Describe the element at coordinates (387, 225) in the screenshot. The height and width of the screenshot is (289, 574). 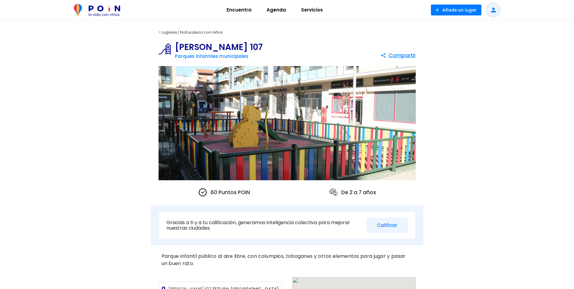
I see `button: Calificar` at that location.